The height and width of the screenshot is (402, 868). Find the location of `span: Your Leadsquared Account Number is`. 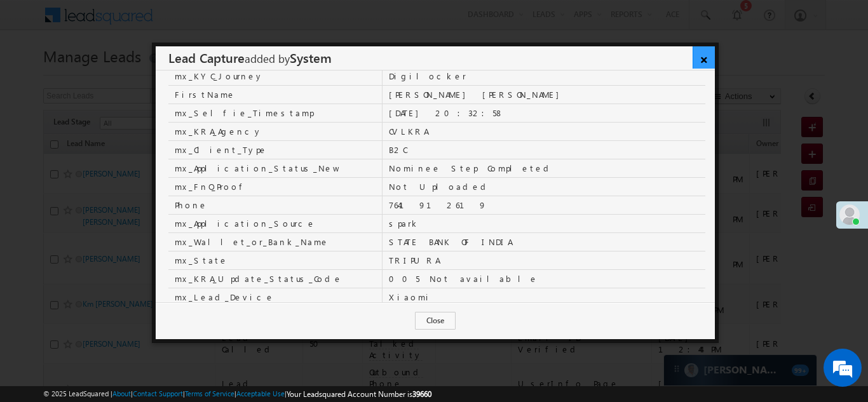

span: Your Leadsquared Account Number is is located at coordinates (359, 394).